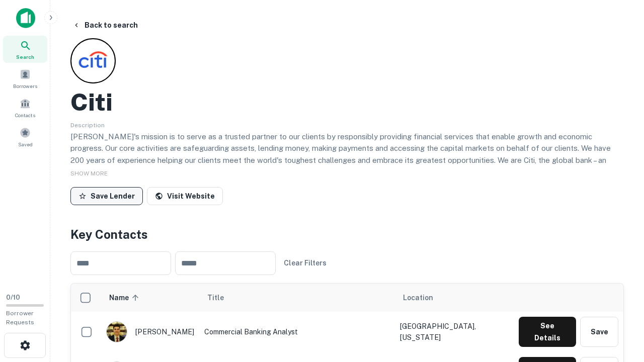  Describe the element at coordinates (25, 107) in the screenshot. I see `div: Contacts` at that location.